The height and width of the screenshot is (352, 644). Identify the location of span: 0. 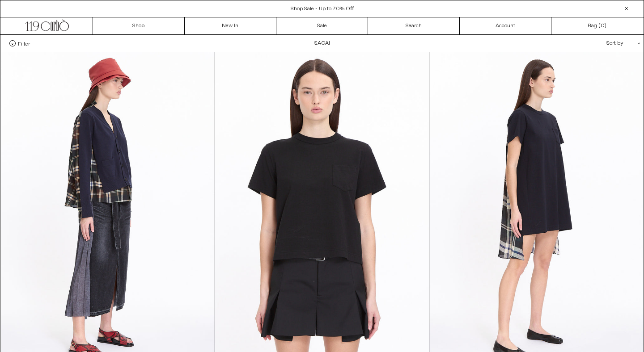
(602, 26).